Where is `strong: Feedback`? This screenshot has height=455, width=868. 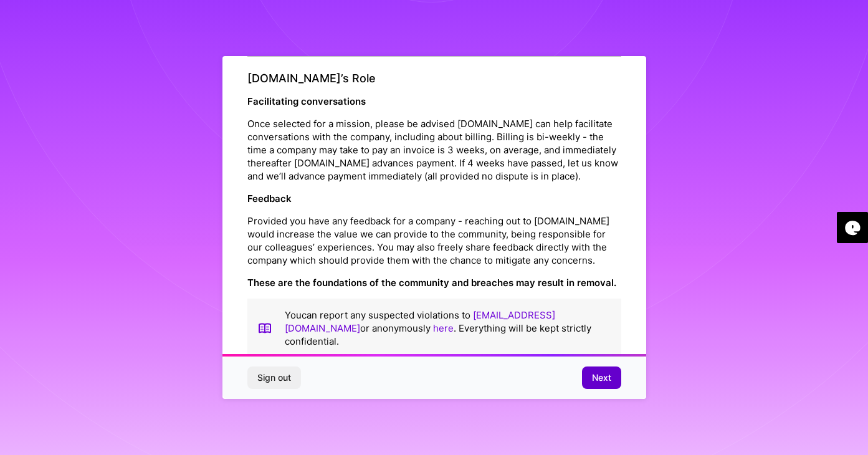 strong: Feedback is located at coordinates (269, 198).